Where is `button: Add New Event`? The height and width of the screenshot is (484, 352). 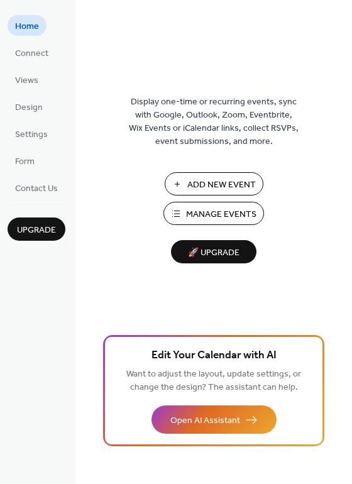 button: Add New Event is located at coordinates (214, 184).